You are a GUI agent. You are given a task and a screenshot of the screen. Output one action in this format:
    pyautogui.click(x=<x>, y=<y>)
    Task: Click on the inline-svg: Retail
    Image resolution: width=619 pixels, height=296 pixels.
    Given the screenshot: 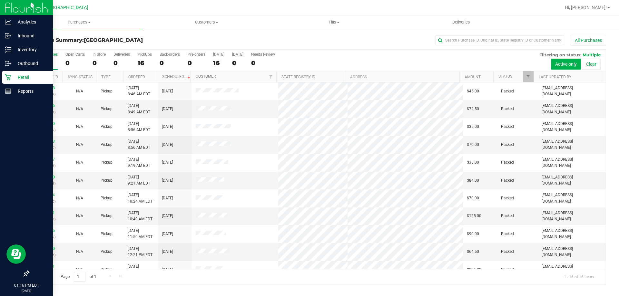 What is the action you would take?
    pyautogui.click(x=8, y=77)
    